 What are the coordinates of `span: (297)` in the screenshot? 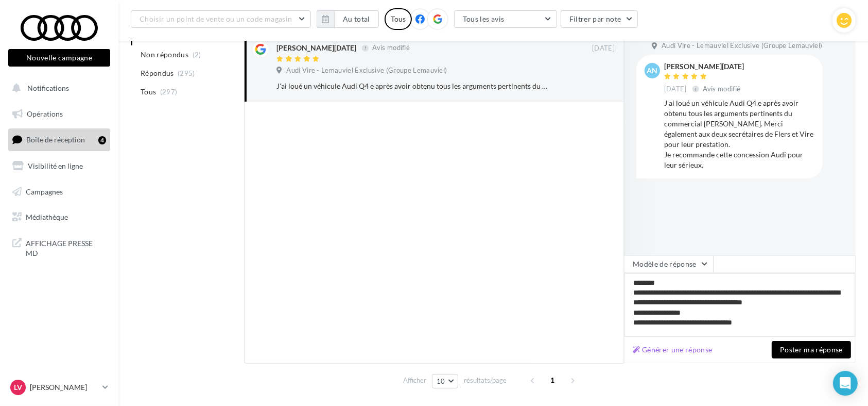 It's located at (169, 92).